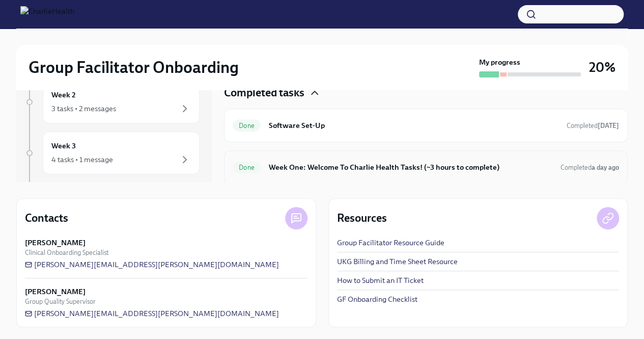  What do you see at coordinates (381, 280) in the screenshot?
I see `a: How to Submit an IT Ticket` at bounding box center [381, 280].